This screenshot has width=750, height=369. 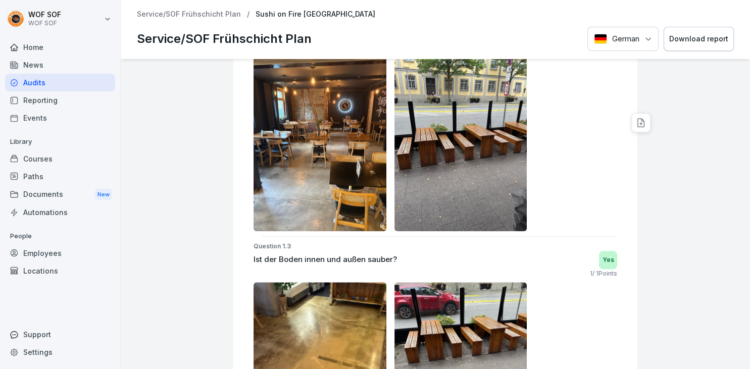 I want to click on div: Reporting, so click(x=60, y=100).